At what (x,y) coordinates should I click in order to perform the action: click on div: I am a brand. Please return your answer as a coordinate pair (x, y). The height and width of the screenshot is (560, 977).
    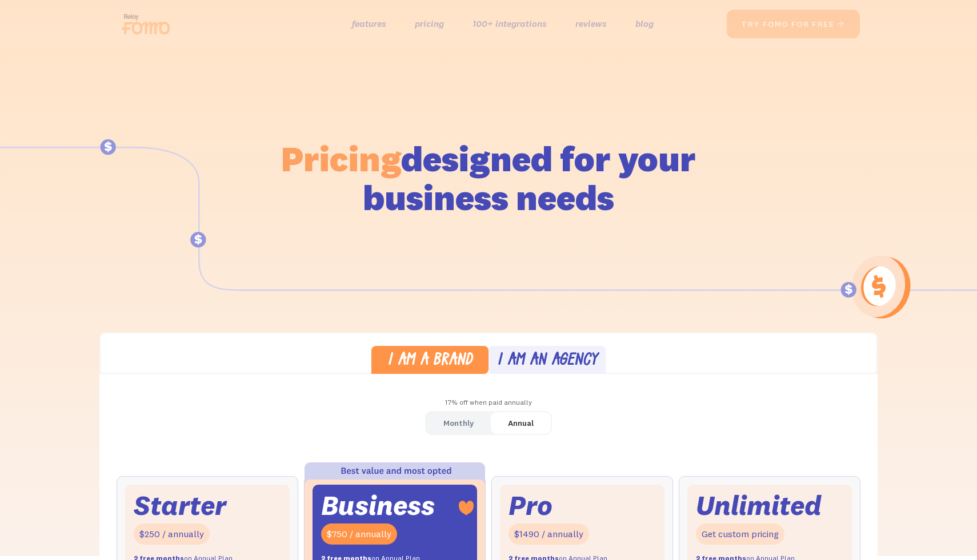
    Looking at the image, I should click on (429, 361).